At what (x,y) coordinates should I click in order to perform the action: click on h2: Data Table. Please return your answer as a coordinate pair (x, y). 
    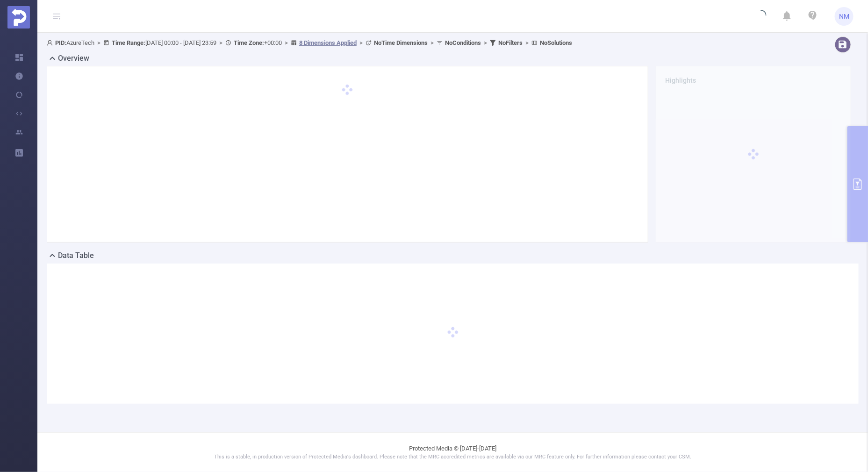
    Looking at the image, I should click on (76, 256).